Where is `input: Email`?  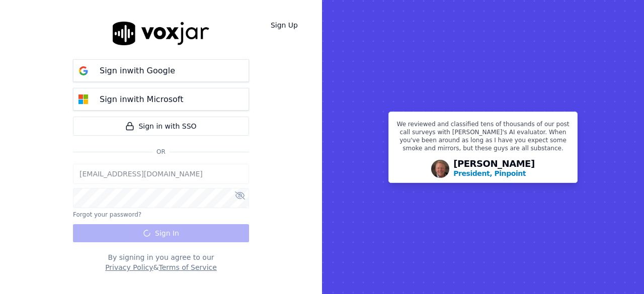
input: Email is located at coordinates (161, 174).